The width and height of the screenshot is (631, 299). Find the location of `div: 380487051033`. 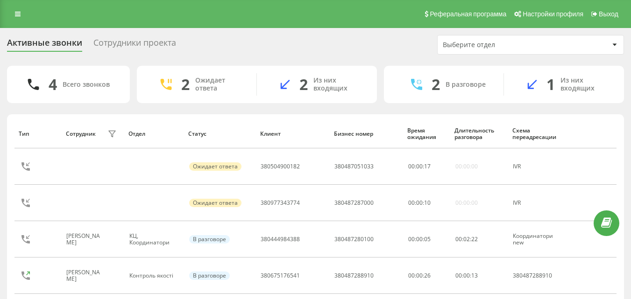

div: 380487051033 is located at coordinates (354, 167).